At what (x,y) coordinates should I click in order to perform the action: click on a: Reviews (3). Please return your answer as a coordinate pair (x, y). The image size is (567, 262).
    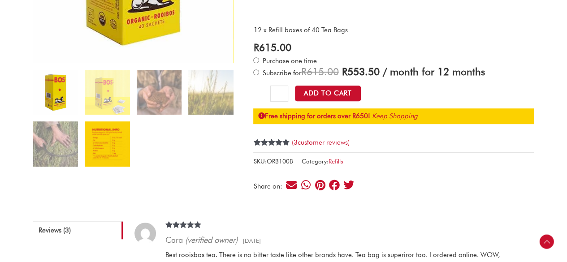
    Looking at the image, I should click on (78, 230).